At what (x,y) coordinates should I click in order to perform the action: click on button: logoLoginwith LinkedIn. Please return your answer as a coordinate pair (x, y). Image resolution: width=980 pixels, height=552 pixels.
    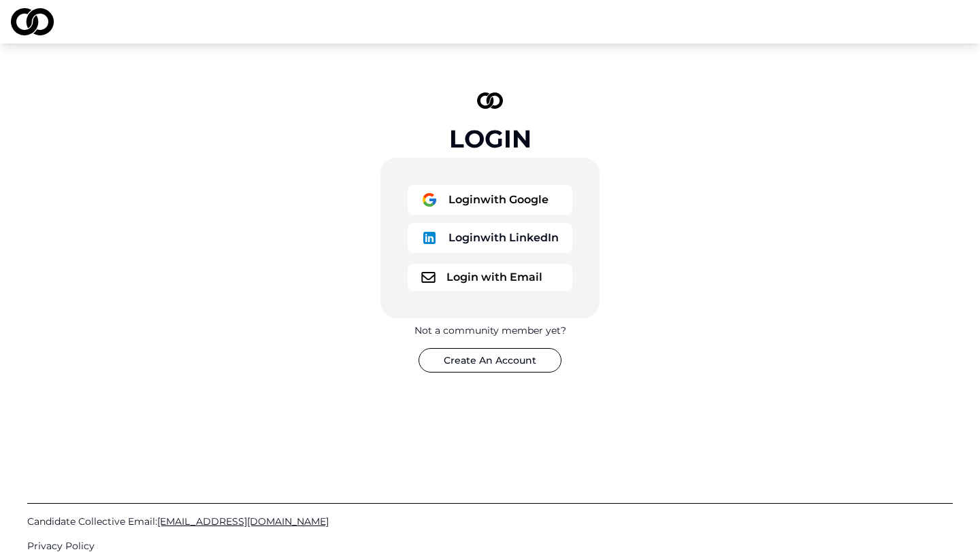
    Looking at the image, I should click on (490, 238).